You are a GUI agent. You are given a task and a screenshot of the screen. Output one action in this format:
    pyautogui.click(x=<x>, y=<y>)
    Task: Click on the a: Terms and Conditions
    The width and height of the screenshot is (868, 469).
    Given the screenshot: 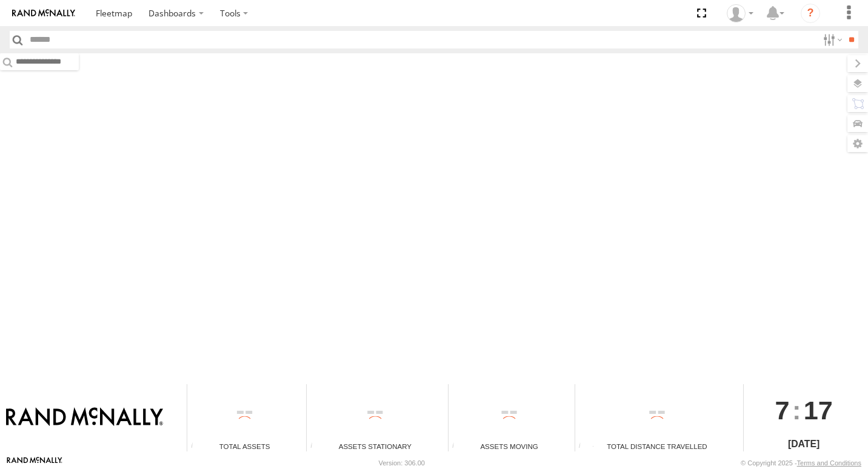 What is the action you would take?
    pyautogui.click(x=829, y=463)
    